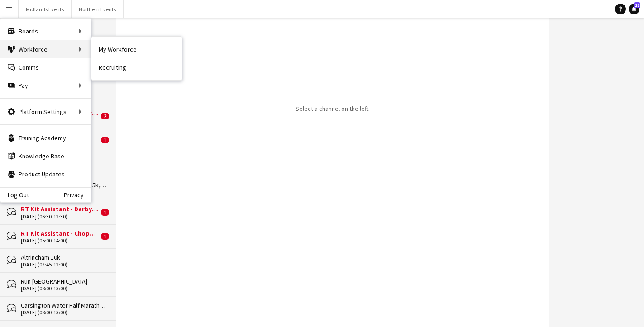  I want to click on div: Carsington Water Half Marathon & 10km, so click(64, 305).